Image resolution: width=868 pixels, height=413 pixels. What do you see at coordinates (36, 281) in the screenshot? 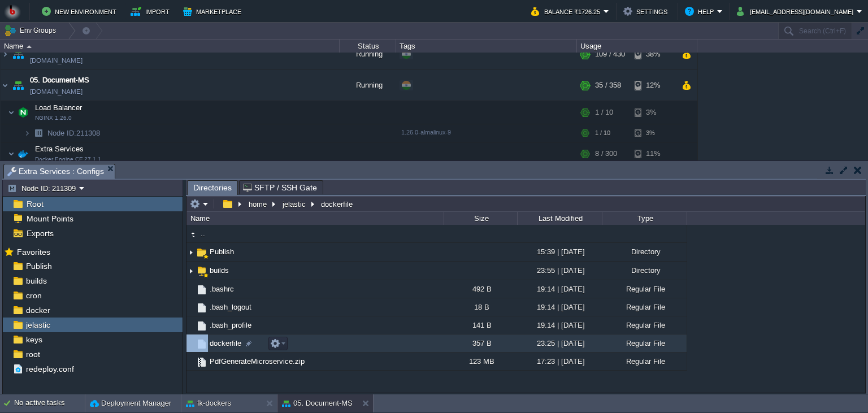
I see `span: builds` at bounding box center [36, 281].